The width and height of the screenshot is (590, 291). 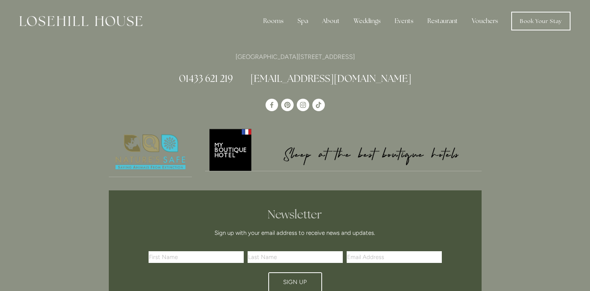 I want to click on a: 01433 621 219, so click(x=206, y=78).